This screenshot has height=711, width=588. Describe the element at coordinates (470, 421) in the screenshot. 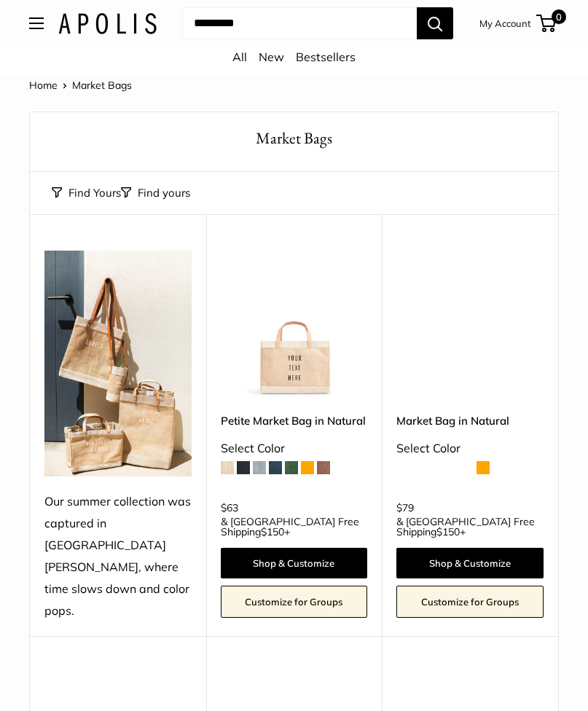

I see `a: Market Bag in Natural` at that location.